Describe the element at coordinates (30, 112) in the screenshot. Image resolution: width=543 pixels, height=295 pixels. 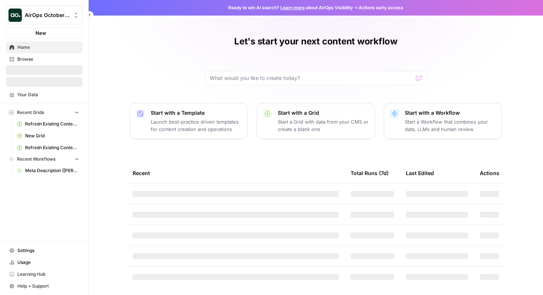
I see `span: Recent Grids` at that location.